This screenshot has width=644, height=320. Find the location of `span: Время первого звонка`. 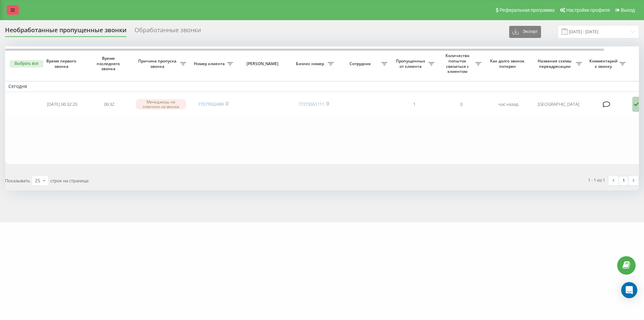

span: Время первого звонка is located at coordinates (62, 64).